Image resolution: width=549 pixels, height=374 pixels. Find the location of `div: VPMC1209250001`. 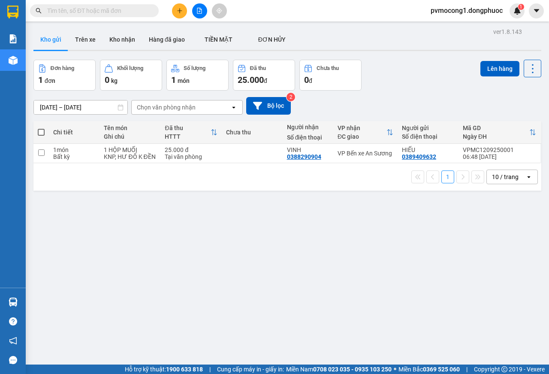

div: VPMC1209250001 is located at coordinates (499, 150).